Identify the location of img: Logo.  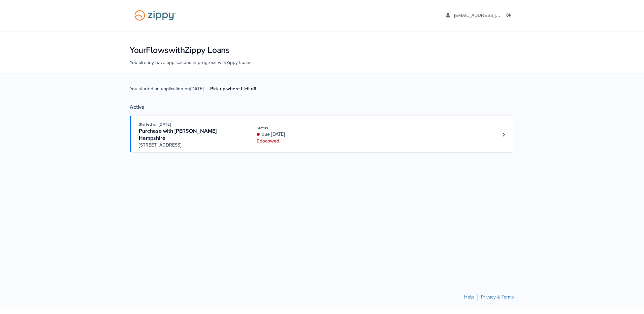
(155, 15).